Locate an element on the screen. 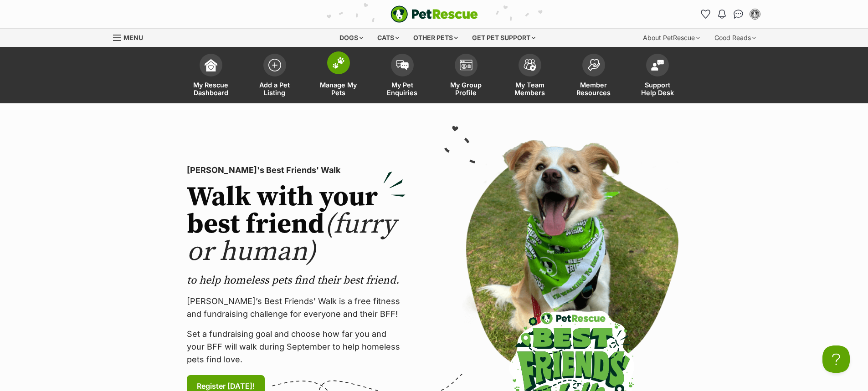 The height and width of the screenshot is (391, 868). img: chat-41dd97257d64d25036548639549fe6c8038ab92f7586957e7f3b1b290dea8141.svg is located at coordinates (738, 14).